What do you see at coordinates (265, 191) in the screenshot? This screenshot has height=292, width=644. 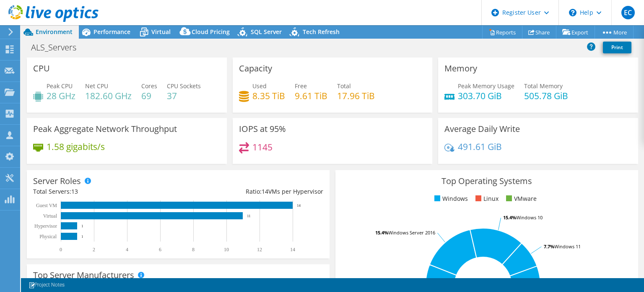 I see `span: 14` at bounding box center [265, 191].